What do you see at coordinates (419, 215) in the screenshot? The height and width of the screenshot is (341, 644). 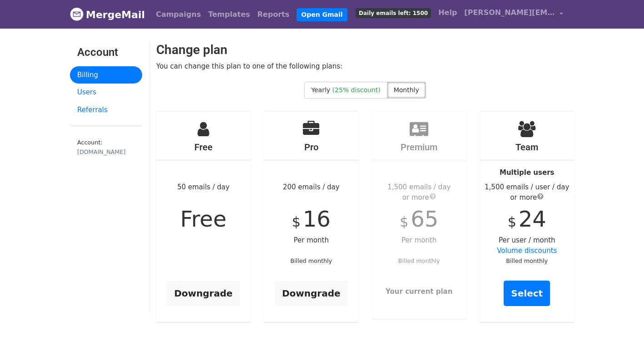 I see `div: Per month` at bounding box center [419, 215].